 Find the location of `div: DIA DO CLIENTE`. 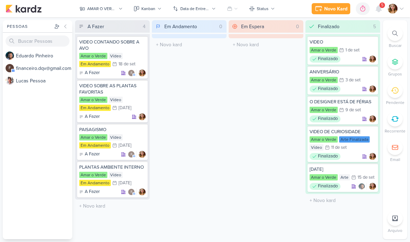

div: DIA DO CLIENTE is located at coordinates (343, 169).